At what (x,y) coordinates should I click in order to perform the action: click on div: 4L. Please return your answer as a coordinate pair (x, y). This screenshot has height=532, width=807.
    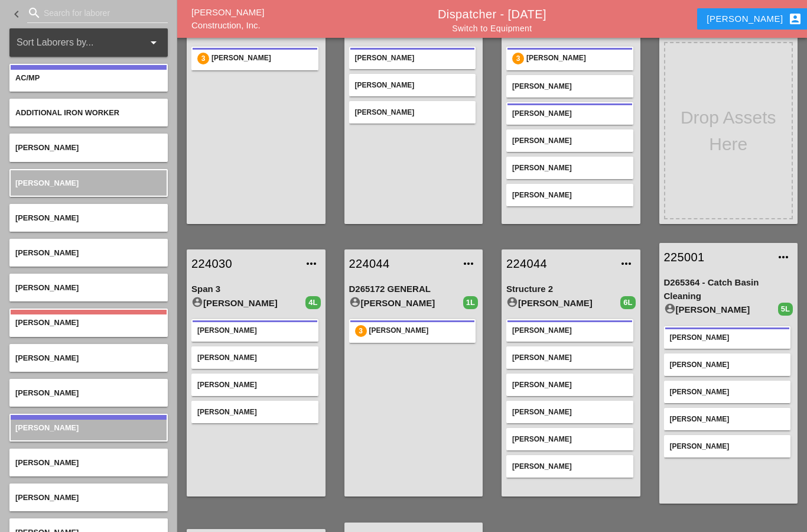
    Looking at the image, I should click on (312, 302).